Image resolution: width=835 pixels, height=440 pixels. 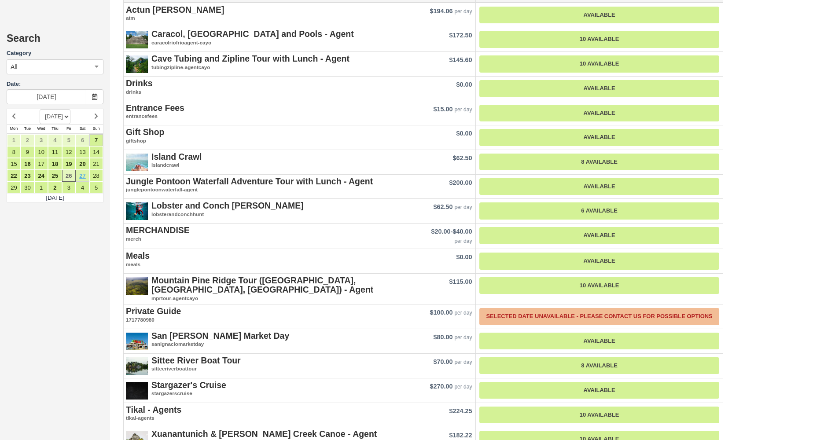 What do you see at coordinates (82, 140) in the screenshot?
I see `a: 6` at bounding box center [82, 140].